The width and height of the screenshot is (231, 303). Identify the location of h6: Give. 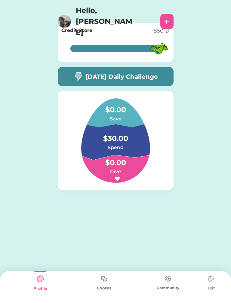
(116, 171).